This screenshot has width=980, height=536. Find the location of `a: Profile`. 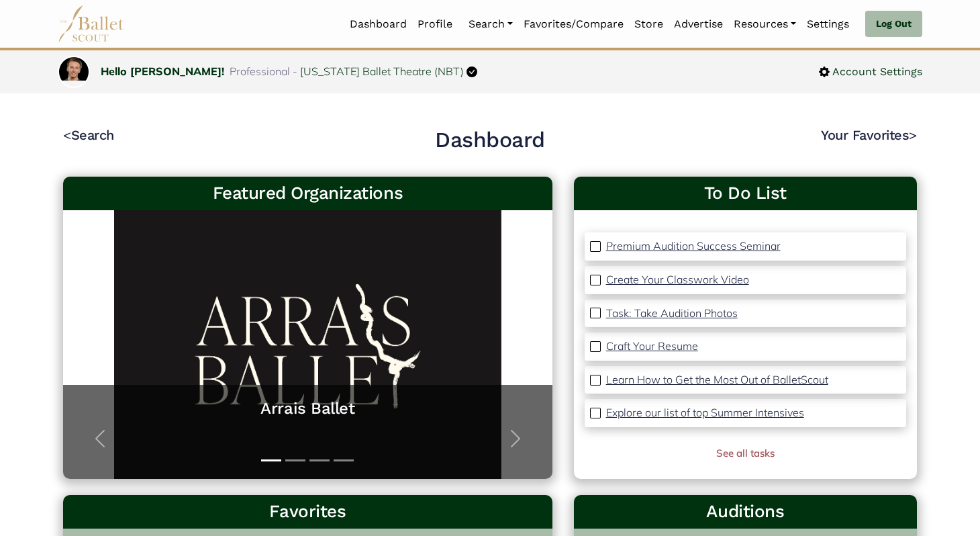

a: Profile is located at coordinates (435, 24).